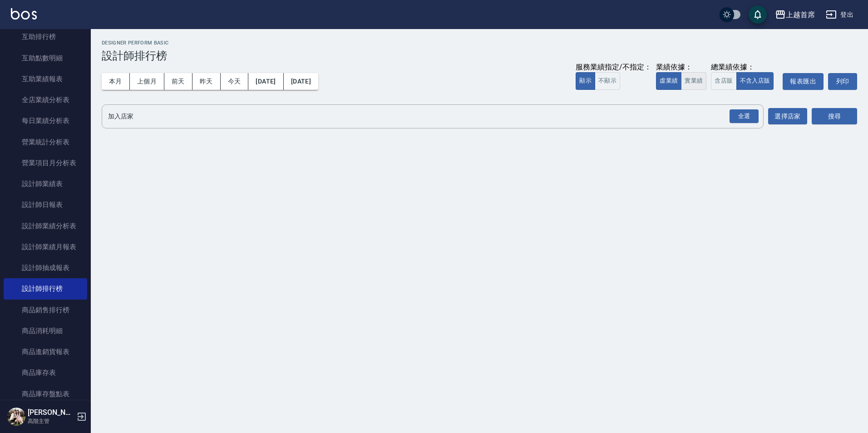 The image size is (868, 433). I want to click on a: 設計師日報表, so click(45, 204).